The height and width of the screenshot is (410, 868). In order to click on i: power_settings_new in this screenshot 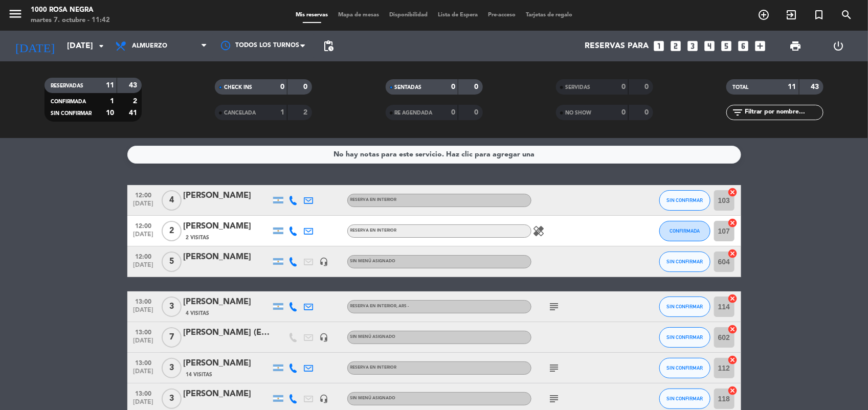, I will do `click(839, 46)`.